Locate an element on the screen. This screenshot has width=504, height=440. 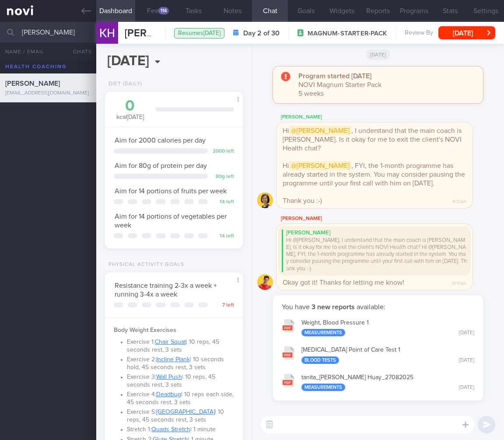
li: Exercise 1: | 10 reps, 45 seconds rest, 3 sets is located at coordinates (180, 345).